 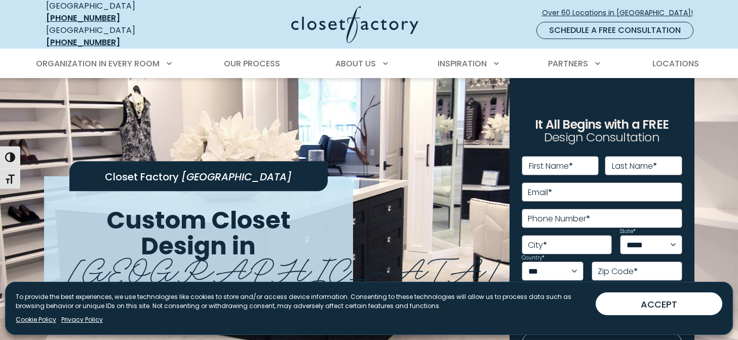 I want to click on a: Schedule a Free Consultation, so click(x=615, y=30).